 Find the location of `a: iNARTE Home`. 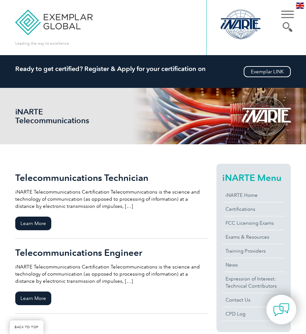

a: iNARTE Home is located at coordinates (253, 195).